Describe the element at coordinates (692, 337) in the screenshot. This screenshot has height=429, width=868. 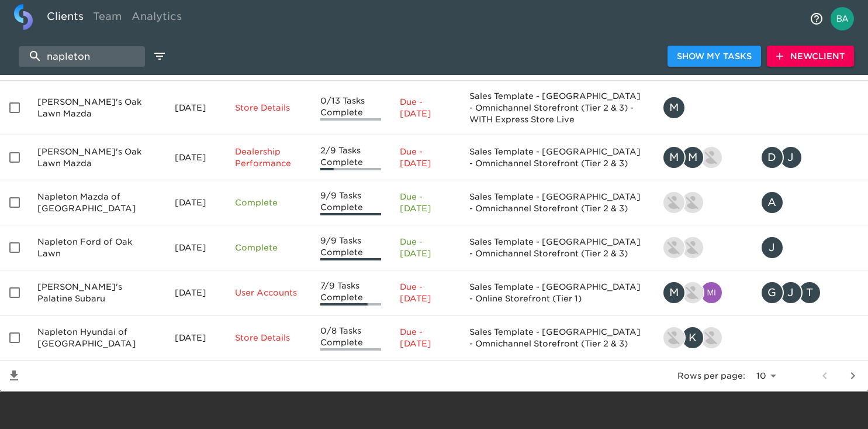
I see `div: K` at that location.